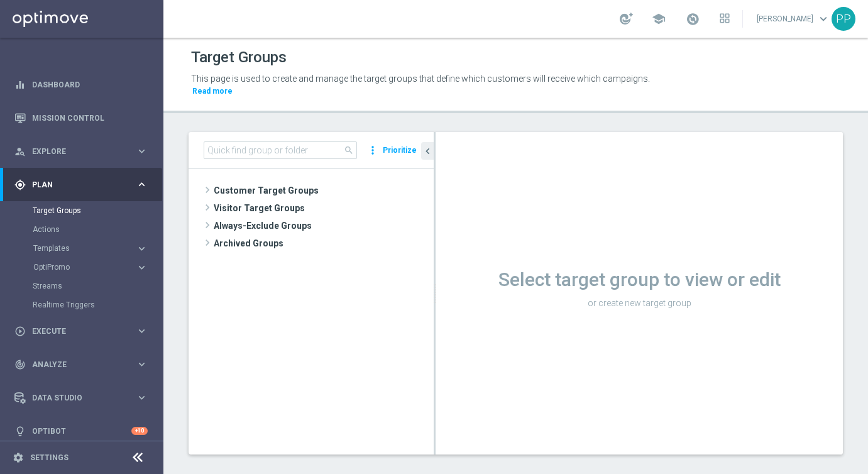 The image size is (868, 474). Describe the element at coordinates (81, 151) in the screenshot. I see `div: person_search Explore keyboard_arrow_right` at that location.